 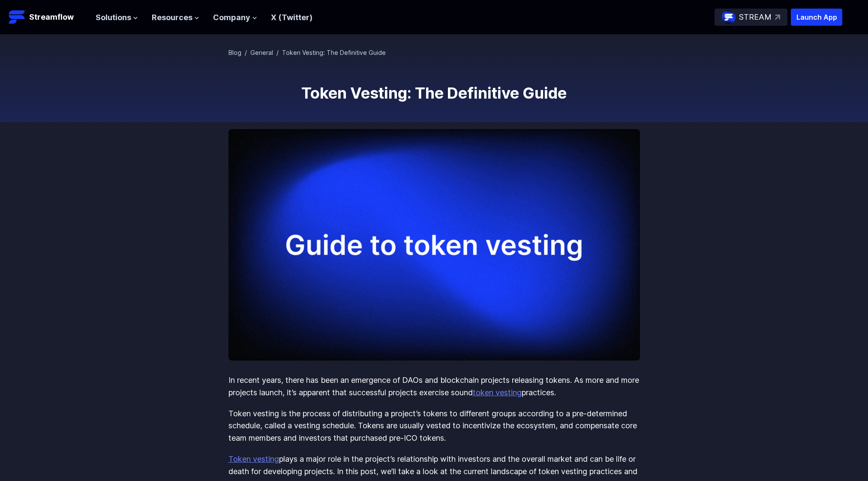 What do you see at coordinates (52, 17) in the screenshot?
I see `p: Streamflow` at bounding box center [52, 17].